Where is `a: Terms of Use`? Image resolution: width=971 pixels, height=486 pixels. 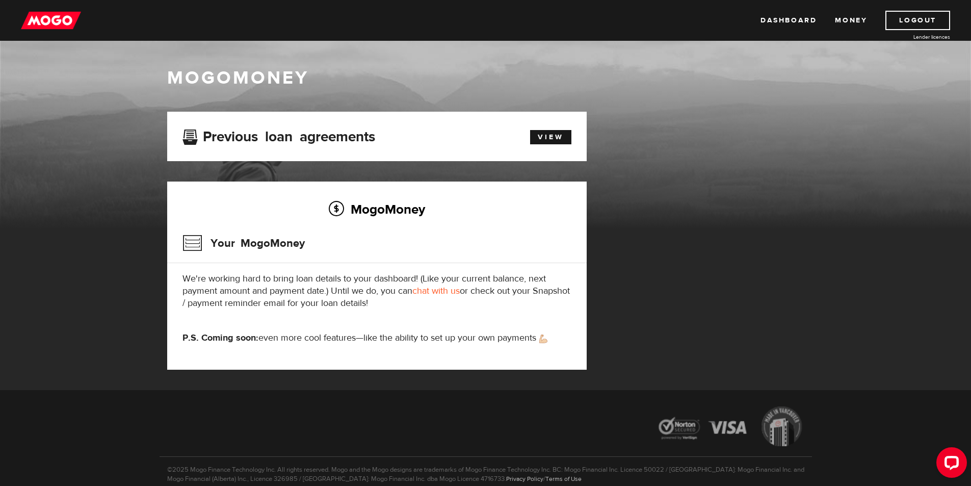
a: Terms of Use is located at coordinates (563, 479).